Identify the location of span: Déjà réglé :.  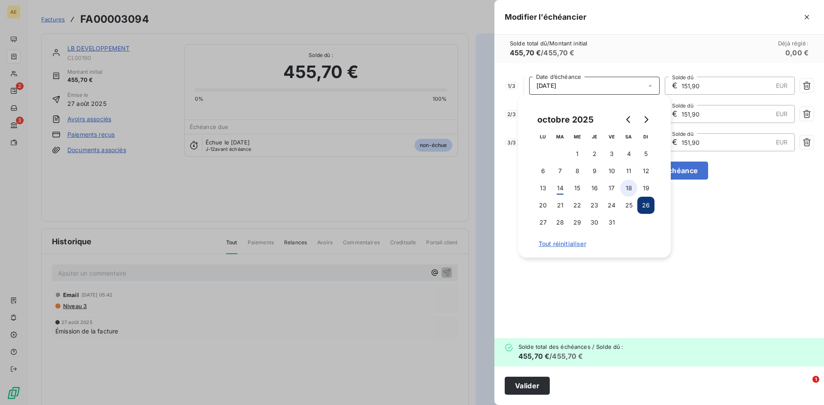
(793, 43).